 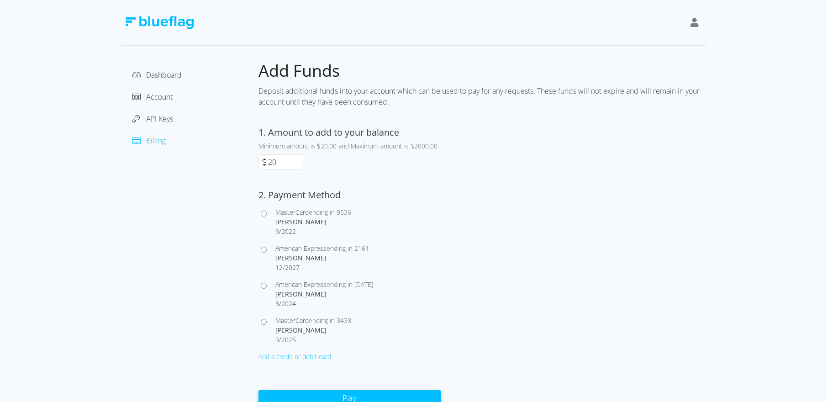 I want to click on span: ending in 3438, so click(x=330, y=320).